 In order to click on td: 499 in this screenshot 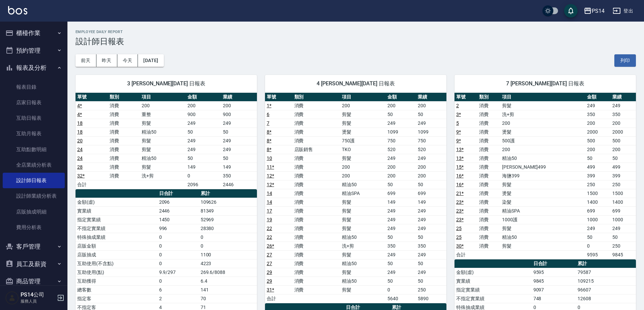, I will do `click(598, 167)`.